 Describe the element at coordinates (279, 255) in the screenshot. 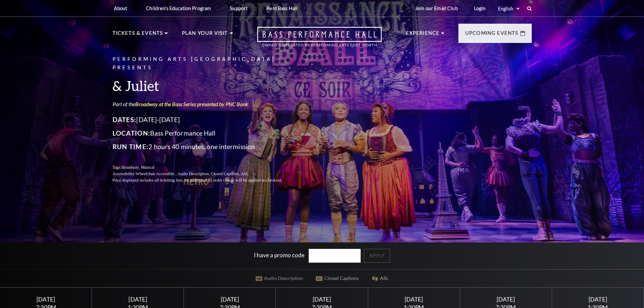

I see `label: I have a promo code` at that location.